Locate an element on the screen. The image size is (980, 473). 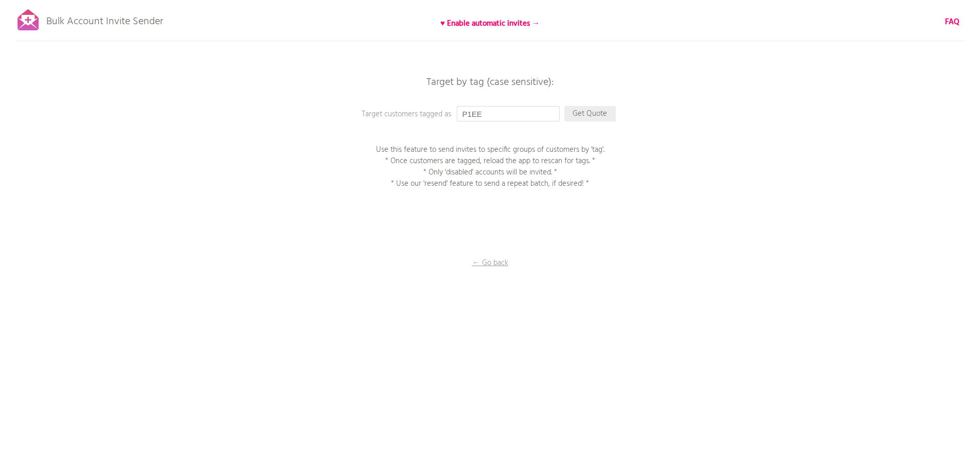
input: Enter a tag... is located at coordinates (508, 114).